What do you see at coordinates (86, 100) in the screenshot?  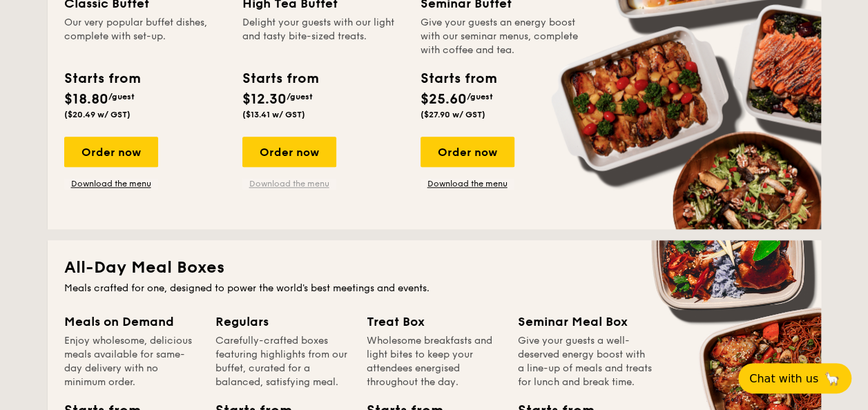 I see `span: $18.80` at bounding box center [86, 100].